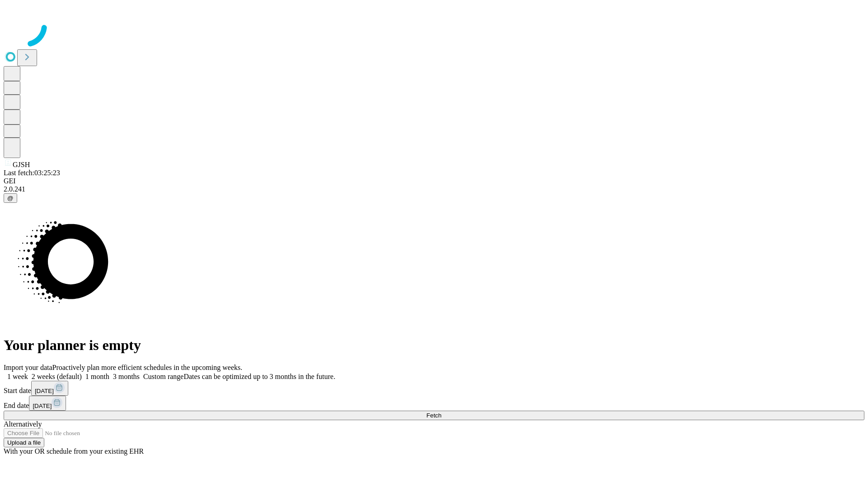 The width and height of the screenshot is (868, 489). I want to click on span: GJSH, so click(21, 164).